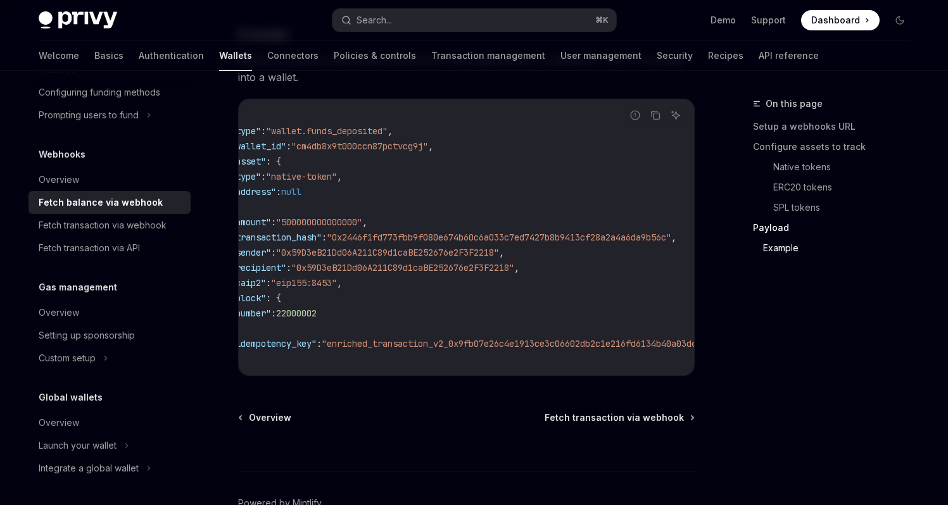 The image size is (948, 505). Describe the element at coordinates (788, 56) in the screenshot. I see `a: API reference` at that location.